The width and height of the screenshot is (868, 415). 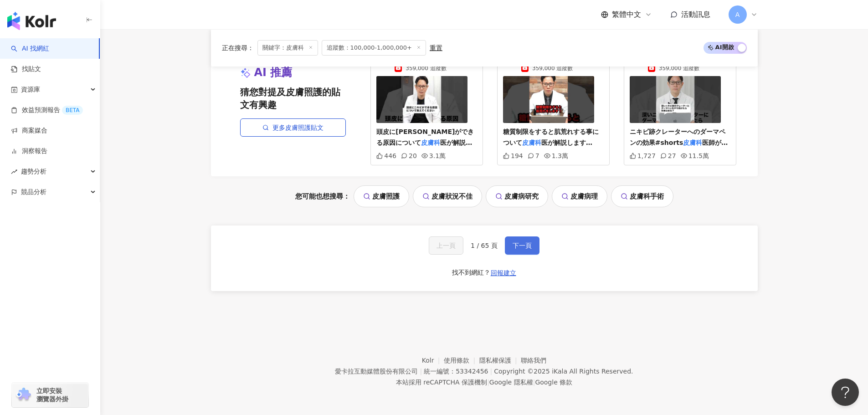 I want to click on div: 重置, so click(x=436, y=48).